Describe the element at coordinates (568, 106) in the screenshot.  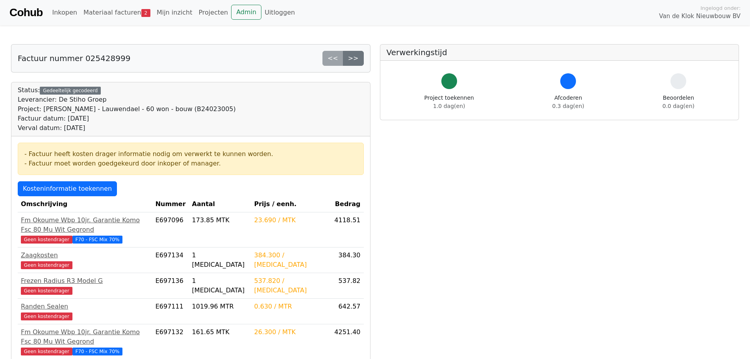
I see `span: 0.3 dag(en)` at that location.